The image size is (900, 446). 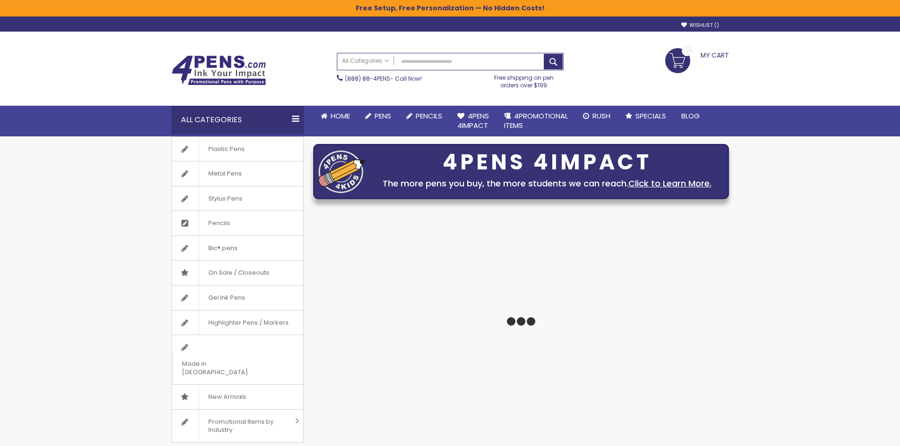 What do you see at coordinates (238, 323) in the screenshot?
I see `a: Highlighter Pens / Markers` at bounding box center [238, 323].